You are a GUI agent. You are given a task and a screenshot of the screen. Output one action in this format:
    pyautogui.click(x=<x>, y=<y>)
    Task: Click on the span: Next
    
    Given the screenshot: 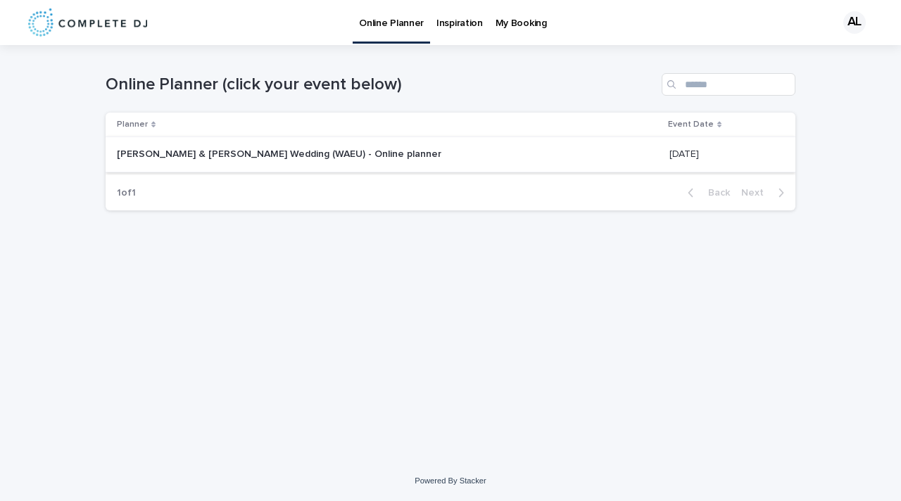 What is the action you would take?
    pyautogui.click(x=757, y=193)
    